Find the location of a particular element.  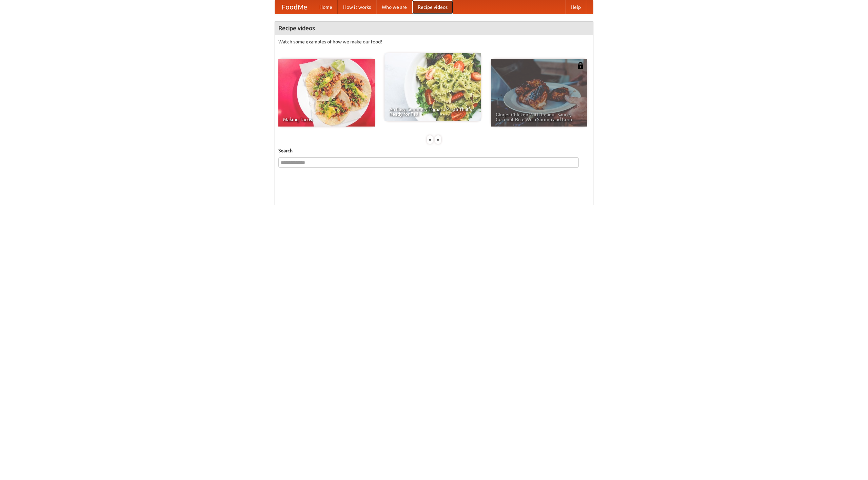

a: Help is located at coordinates (576, 7).